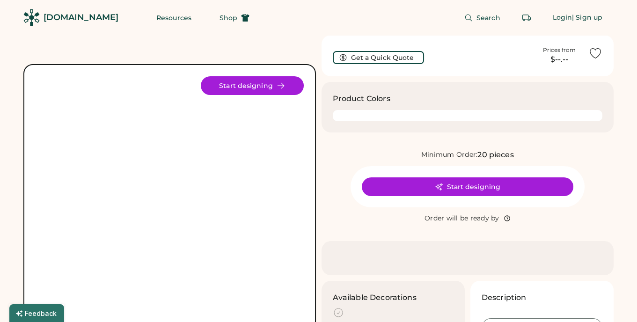 Image resolution: width=637 pixels, height=322 pixels. I want to click on div: Login, so click(563, 18).